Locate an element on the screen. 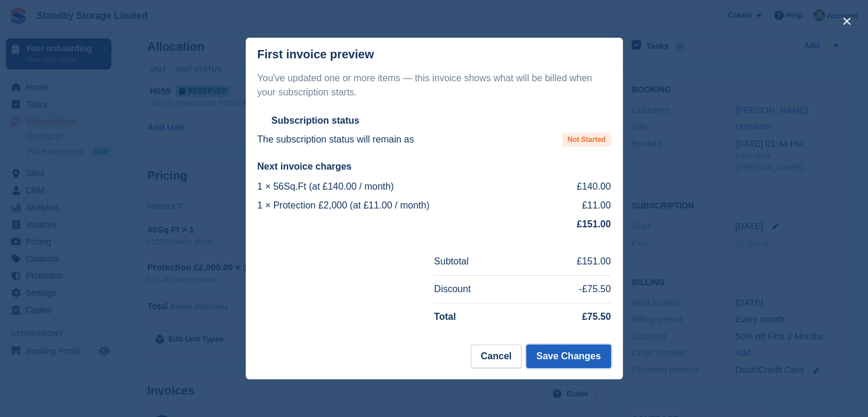  button: Cancel is located at coordinates (497, 357).